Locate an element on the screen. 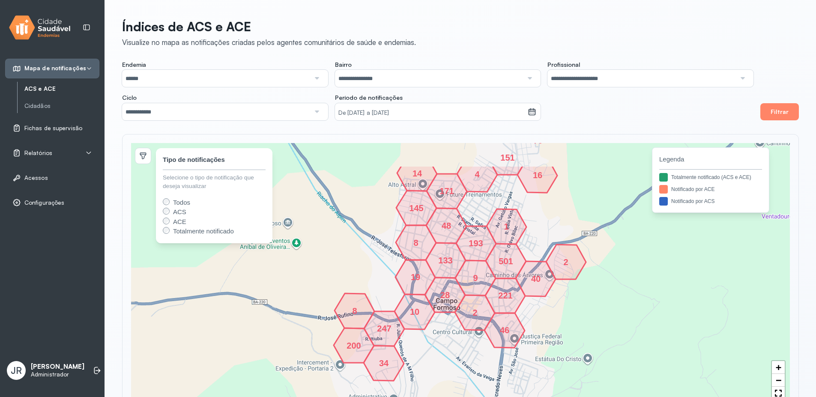 This screenshot has width=816, height=397. div: 70 is located at coordinates (538, 140).